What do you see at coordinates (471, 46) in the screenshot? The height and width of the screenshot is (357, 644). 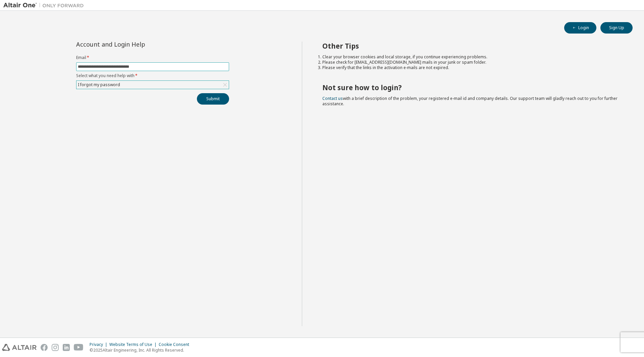 I see `h2: Other Tips` at bounding box center [471, 46].